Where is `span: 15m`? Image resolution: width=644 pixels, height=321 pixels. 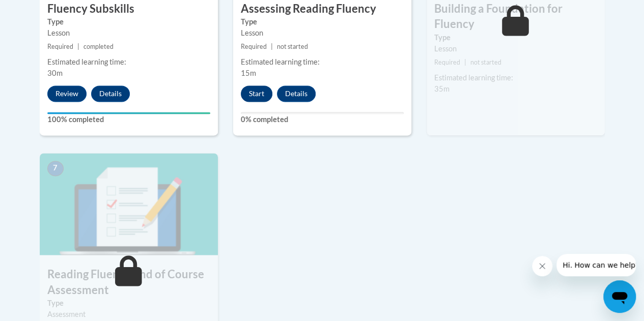 span: 15m is located at coordinates (248, 73).